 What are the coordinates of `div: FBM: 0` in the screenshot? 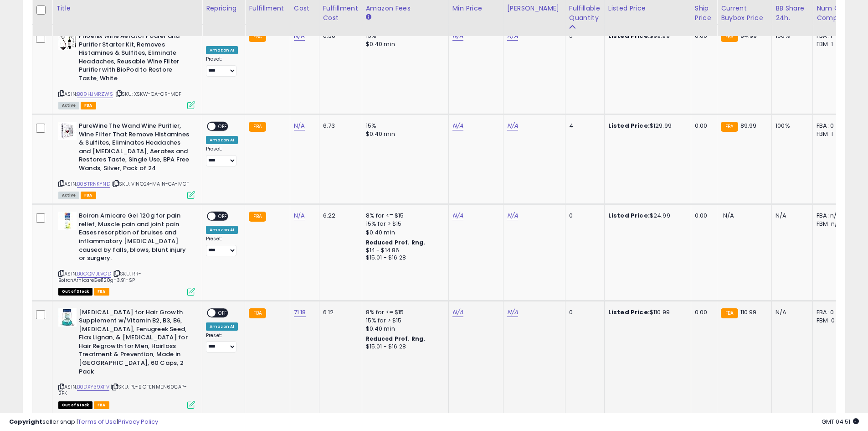 It's located at (832, 320).